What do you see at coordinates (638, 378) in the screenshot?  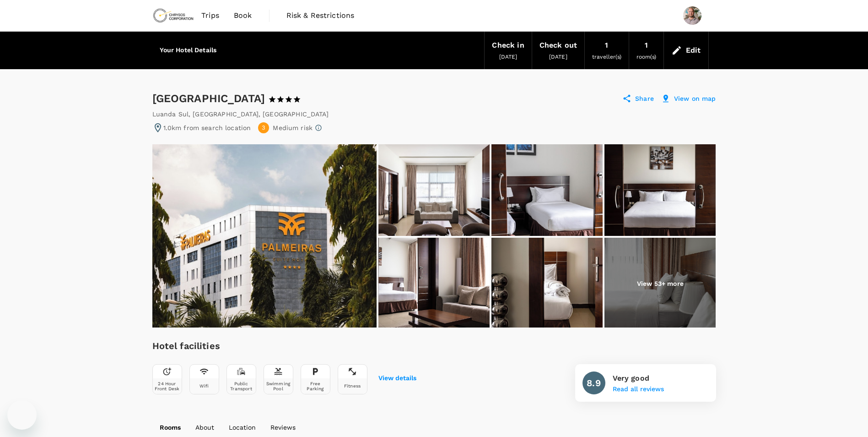 I see `p: Very good` at bounding box center [638, 378].